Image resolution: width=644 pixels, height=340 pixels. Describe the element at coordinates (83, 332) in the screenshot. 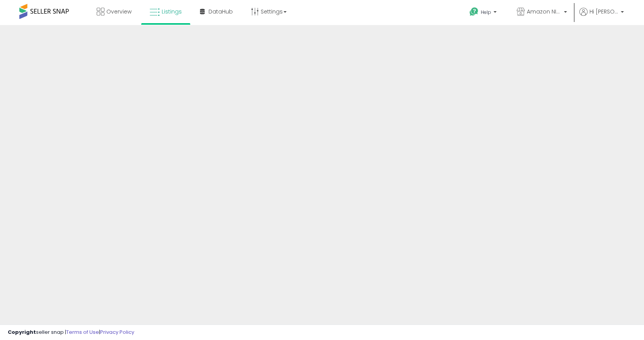

I see `a: Terms of Use` at that location.